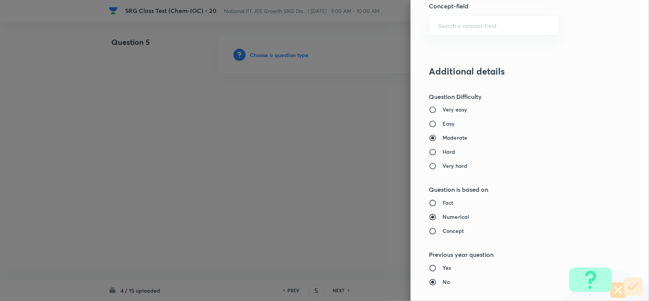 The height and width of the screenshot is (301, 649). Describe the element at coordinates (449, 124) in the screenshot. I see `h6: Easy` at that location.